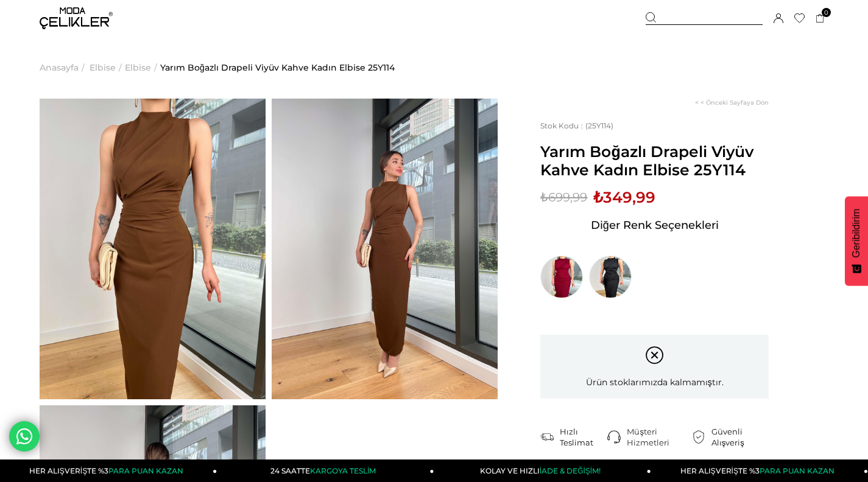  What do you see at coordinates (577, 125) in the screenshot?
I see `span: (25Y114)` at bounding box center [577, 125].